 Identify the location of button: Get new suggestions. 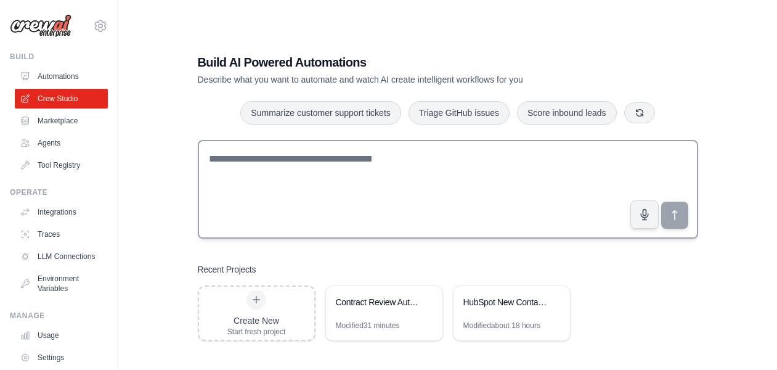
(639, 113).